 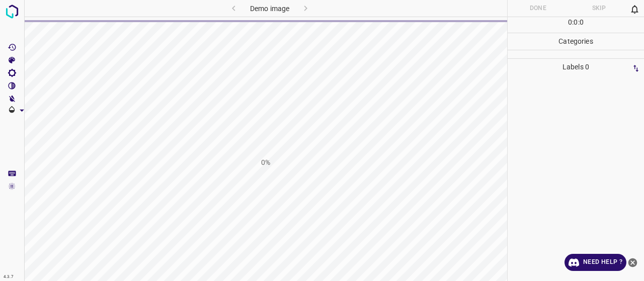 I want to click on div: 4.3.7, so click(x=9, y=277).